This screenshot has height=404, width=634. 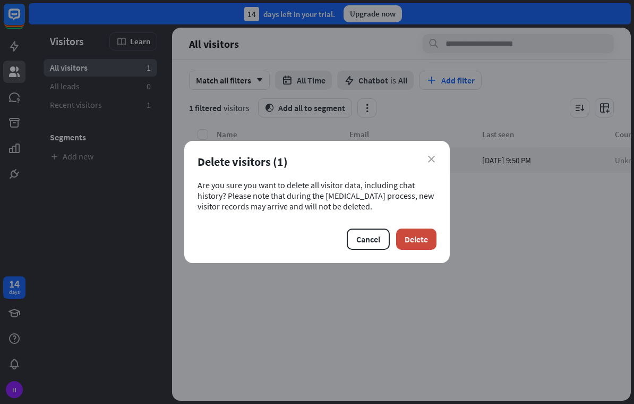 What do you see at coordinates (24, 20) in the screenshot?
I see `button: Open LiveChat chat widget` at bounding box center [24, 20].